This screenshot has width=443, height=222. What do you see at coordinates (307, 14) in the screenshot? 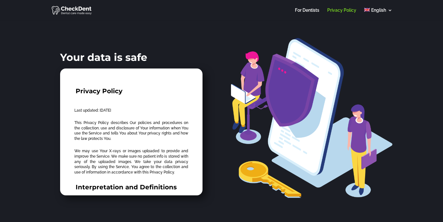
I see `a: For Dentists` at bounding box center [307, 14].